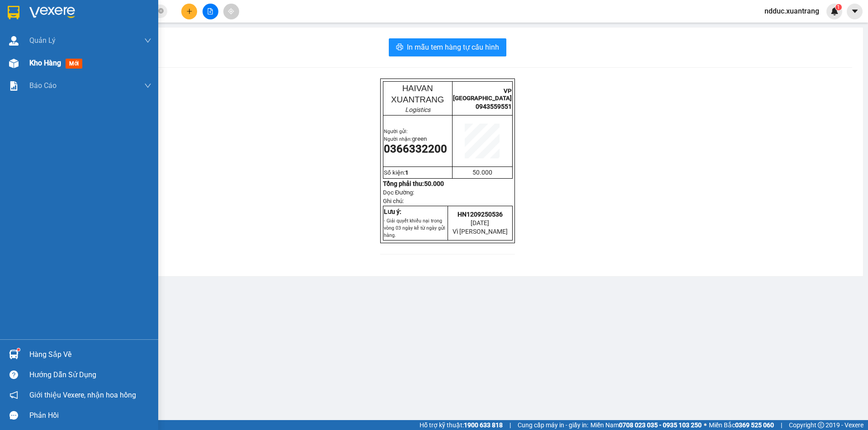 This screenshot has height=430, width=868. I want to click on span: Số kiện:, so click(396, 172).